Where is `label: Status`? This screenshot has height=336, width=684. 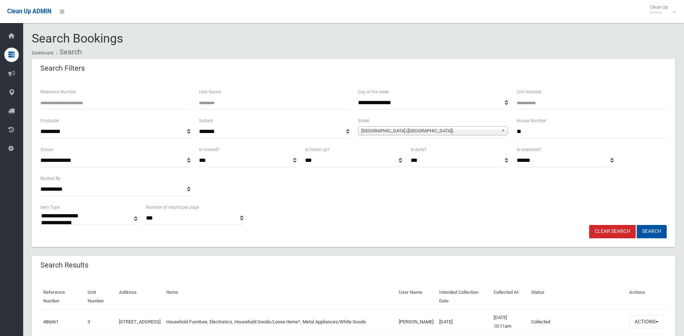
label: Status is located at coordinates (46, 150).